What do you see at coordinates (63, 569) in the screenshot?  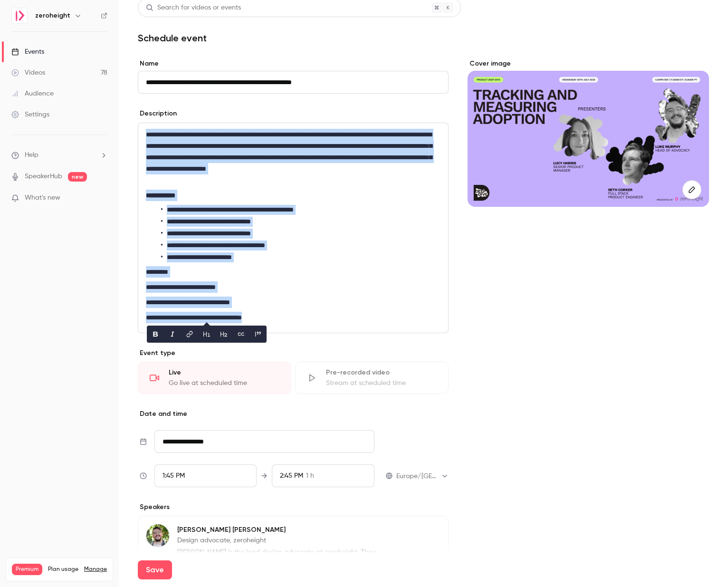 I see `span: Plan usage` at bounding box center [63, 569].